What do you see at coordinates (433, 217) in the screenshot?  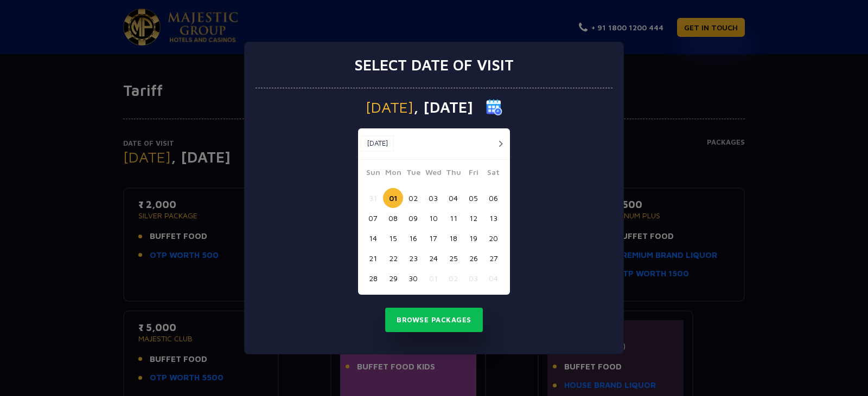 I see `button: 10` at bounding box center [433, 217].